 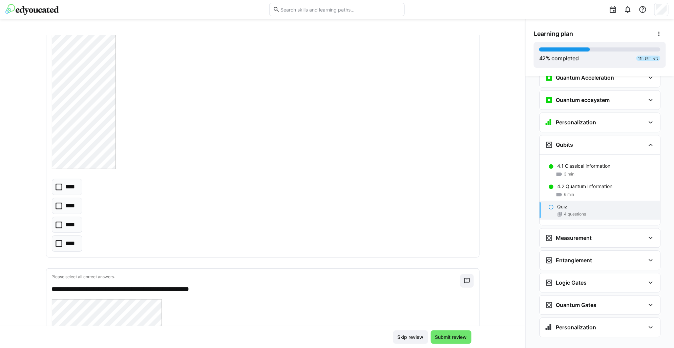 I want to click on div: % completed, so click(x=559, y=58).